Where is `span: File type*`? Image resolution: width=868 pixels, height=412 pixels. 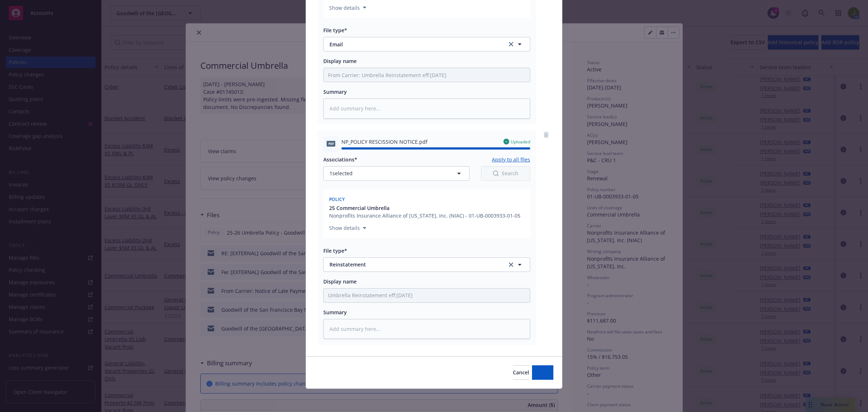
span: File type* is located at coordinates (335, 251).